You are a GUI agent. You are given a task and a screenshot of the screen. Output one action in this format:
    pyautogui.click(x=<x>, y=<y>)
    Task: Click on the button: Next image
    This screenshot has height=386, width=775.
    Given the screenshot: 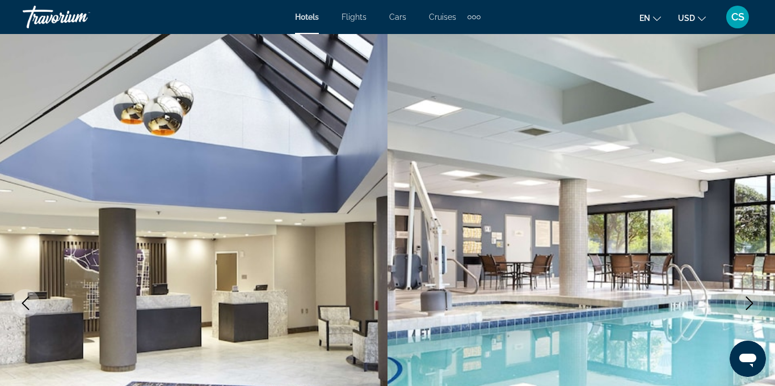 What is the action you would take?
    pyautogui.click(x=749, y=304)
    